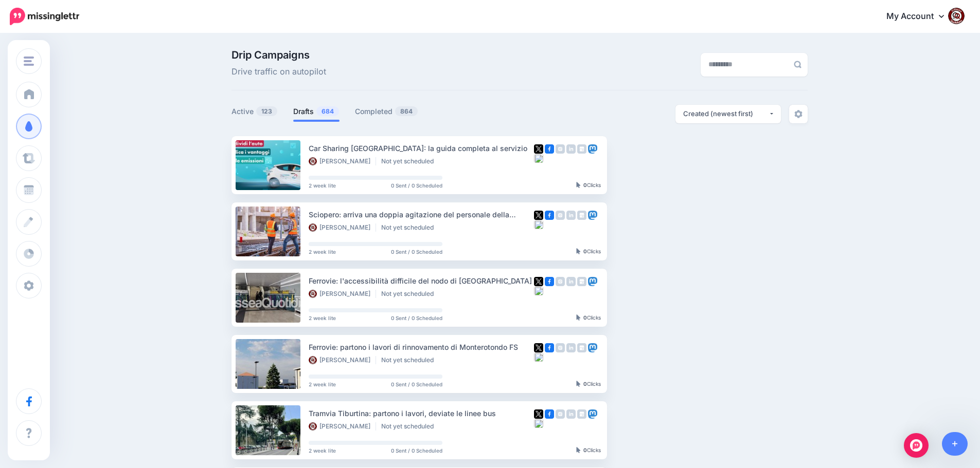 The height and width of the screenshot is (468, 980). Describe the element at coordinates (45, 16) in the screenshot. I see `img: Missinglettr` at that location.